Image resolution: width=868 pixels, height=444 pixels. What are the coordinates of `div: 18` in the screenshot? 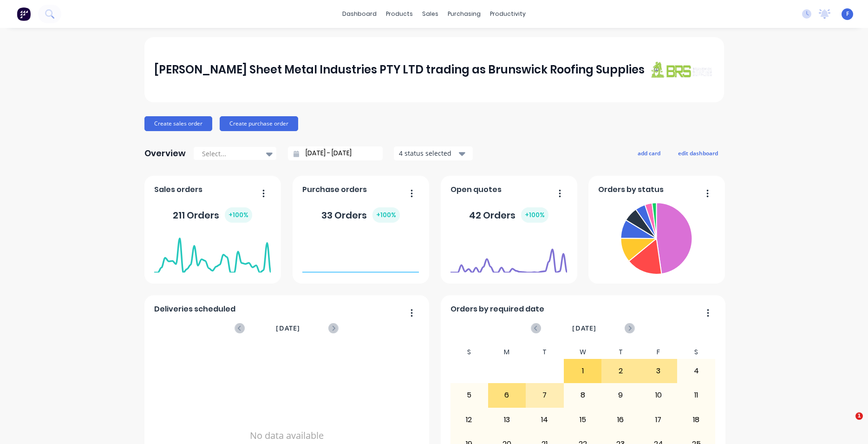 It's located at (696, 420).